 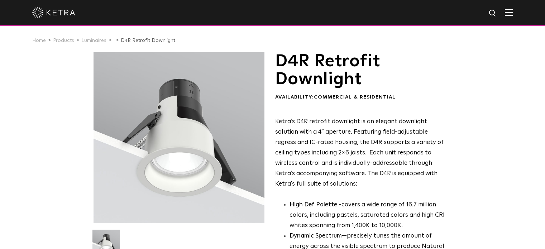 I want to click on a: Luminaires, so click(x=94, y=40).